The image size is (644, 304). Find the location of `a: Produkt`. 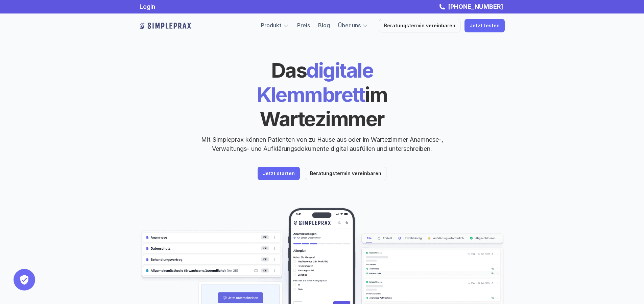

a: Produkt is located at coordinates (271, 25).